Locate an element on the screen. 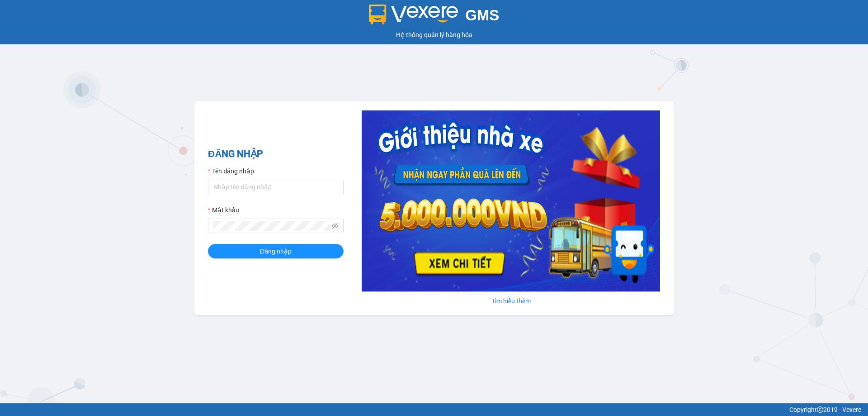 This screenshot has height=416, width=868. span: GMS is located at coordinates (482, 15).